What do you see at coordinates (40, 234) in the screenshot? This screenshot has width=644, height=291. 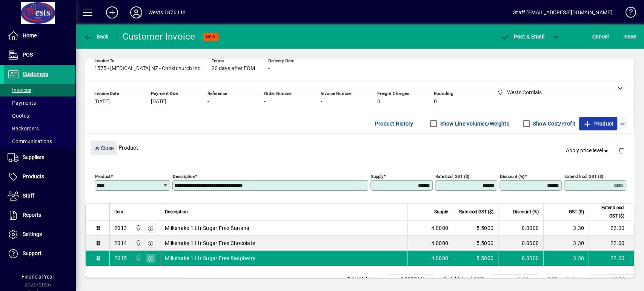 I see `a: Settings` at bounding box center [40, 234].